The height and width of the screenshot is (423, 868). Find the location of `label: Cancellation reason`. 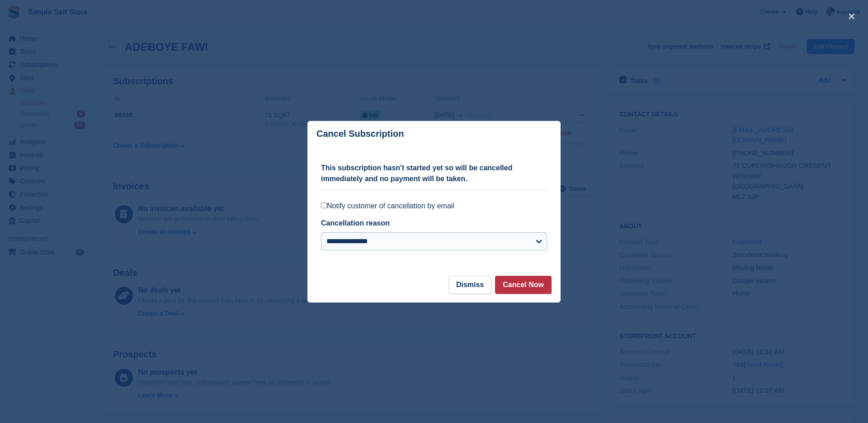

label: Cancellation reason is located at coordinates (355, 222).